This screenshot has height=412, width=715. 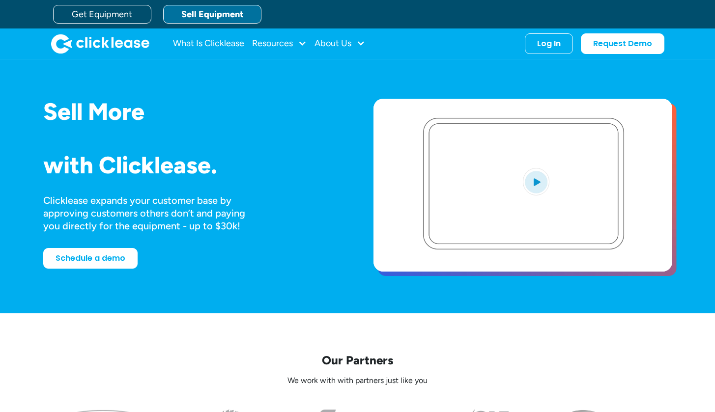 I want to click on a: open lightbox, so click(x=523, y=185).